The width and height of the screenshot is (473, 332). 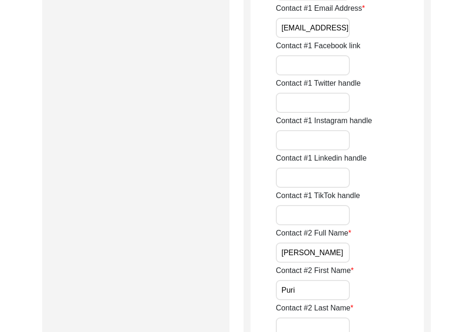 I want to click on label: Contact #2 Last Name, so click(x=314, y=308).